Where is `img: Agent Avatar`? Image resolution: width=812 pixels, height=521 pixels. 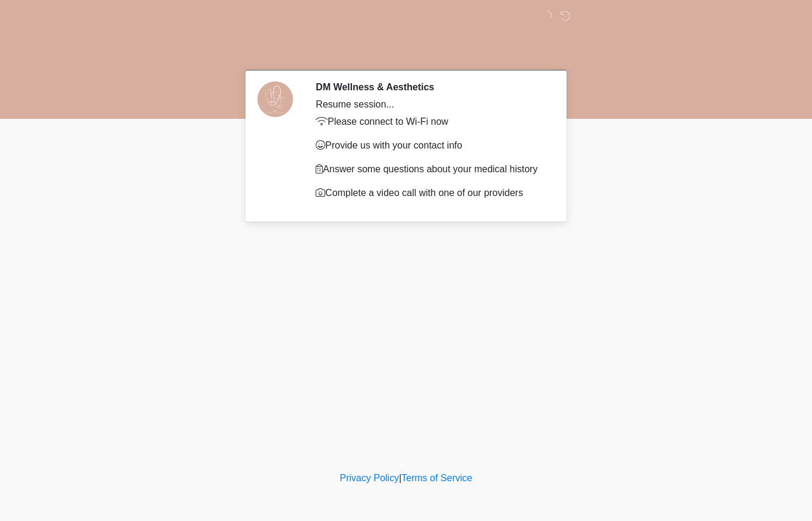
img: Agent Avatar is located at coordinates (275, 99).